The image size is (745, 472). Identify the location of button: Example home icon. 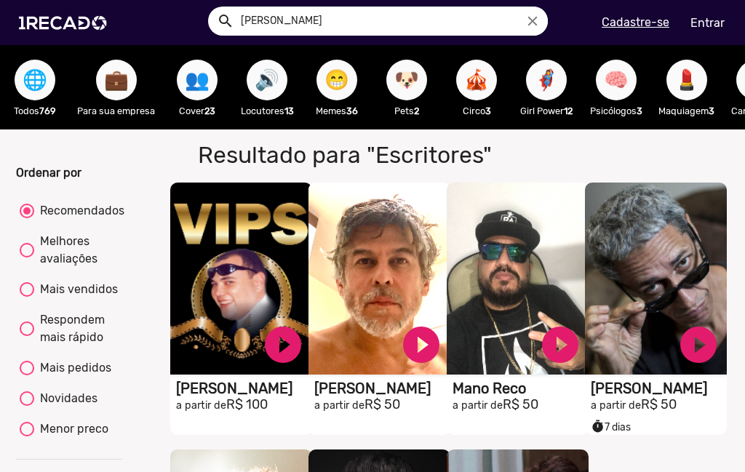
(224, 20).